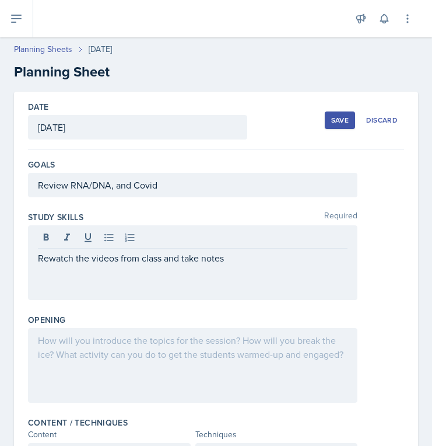 This screenshot has width=432, height=446. What do you see at coordinates (43, 49) in the screenshot?
I see `a: Planning Sheets` at bounding box center [43, 49].